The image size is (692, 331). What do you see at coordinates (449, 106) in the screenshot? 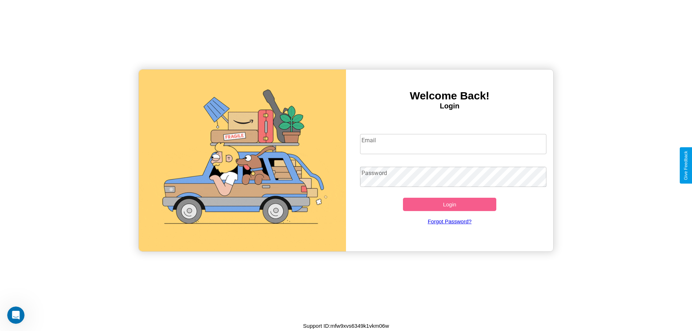
I see `h4: Login` at bounding box center [449, 106].